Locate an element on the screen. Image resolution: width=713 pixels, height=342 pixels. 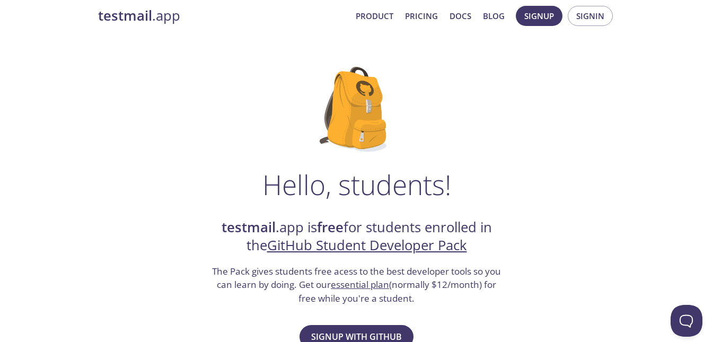
a: Docs is located at coordinates (460, 16).